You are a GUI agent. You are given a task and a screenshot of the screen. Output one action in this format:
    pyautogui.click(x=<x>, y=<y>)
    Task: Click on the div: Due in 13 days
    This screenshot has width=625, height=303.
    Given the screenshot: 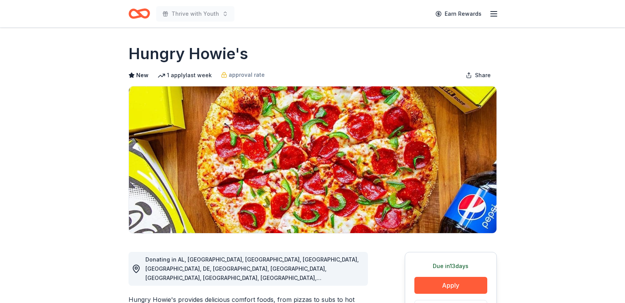 What is the action you would take?
    pyautogui.click(x=451, y=266)
    